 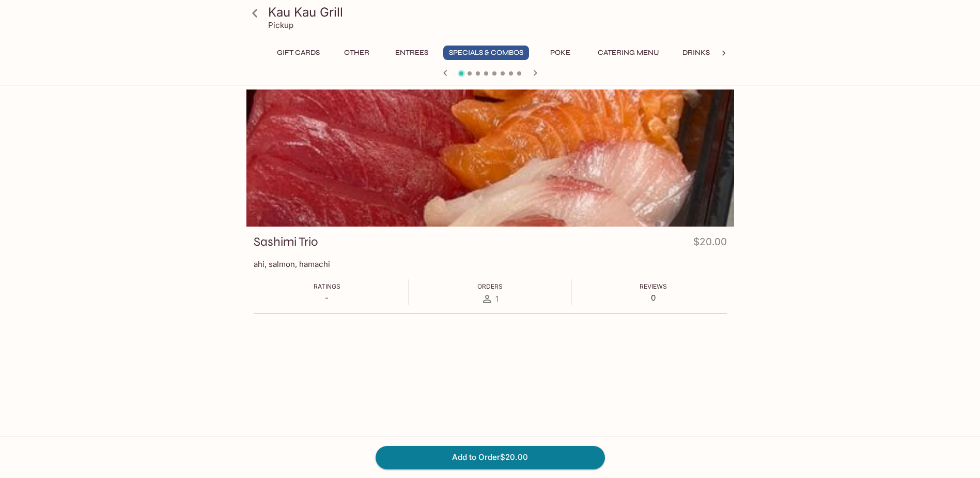 What do you see at coordinates (499, 12) in the screenshot?
I see `h3: Kau Kau Grill` at bounding box center [499, 12].